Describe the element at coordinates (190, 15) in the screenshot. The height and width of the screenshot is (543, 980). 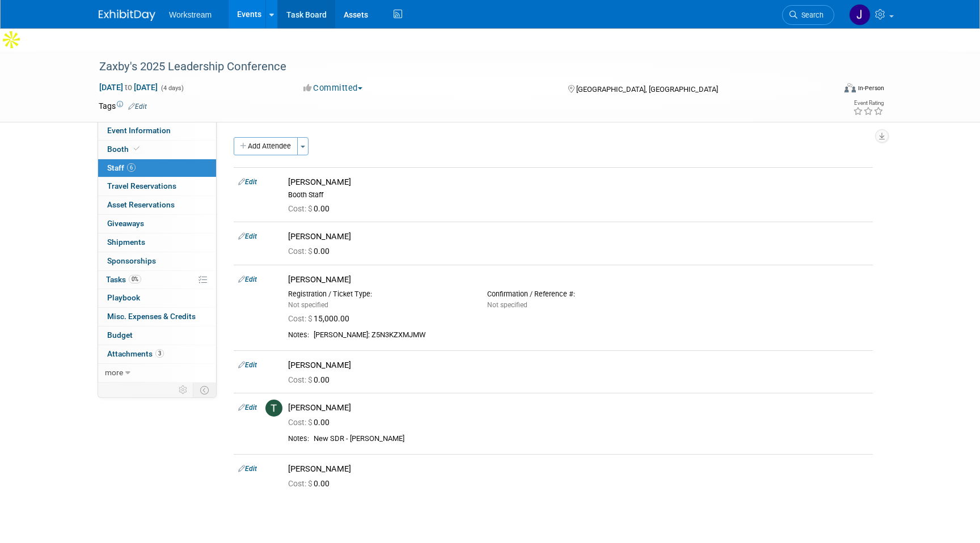
I see `span: Workstream` at that location.